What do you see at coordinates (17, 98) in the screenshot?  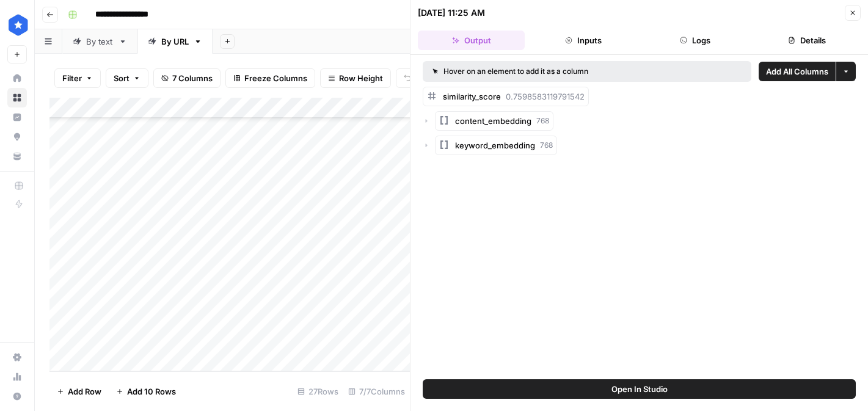 I see `a: Browse` at bounding box center [17, 98].